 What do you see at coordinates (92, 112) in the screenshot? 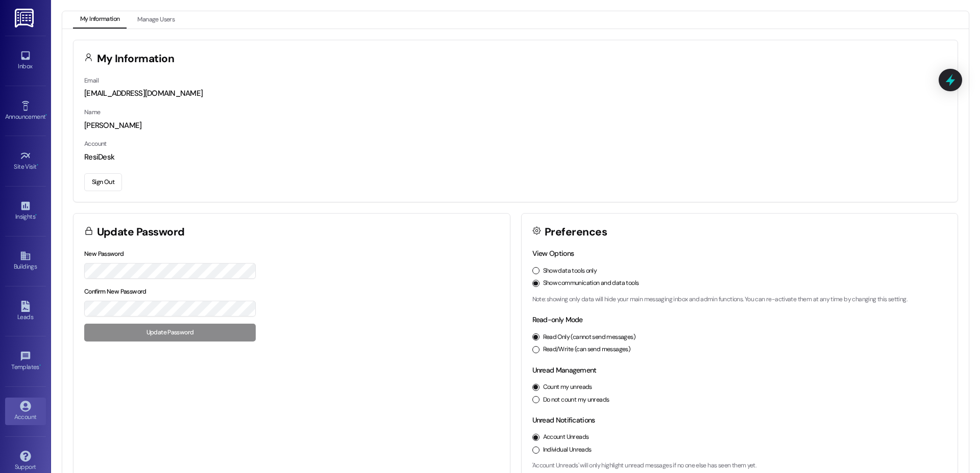
I see `label: Name` at bounding box center [92, 112].